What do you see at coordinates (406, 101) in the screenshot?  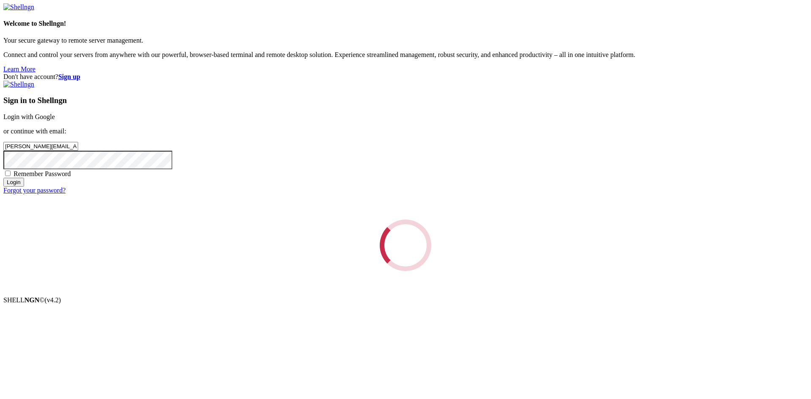 I see `h3: Sign in to Shellngn` at bounding box center [406, 101].